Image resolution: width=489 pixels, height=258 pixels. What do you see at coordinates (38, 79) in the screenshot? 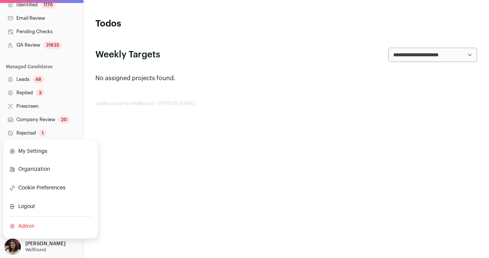
I see `div: 48` at bounding box center [38, 79].